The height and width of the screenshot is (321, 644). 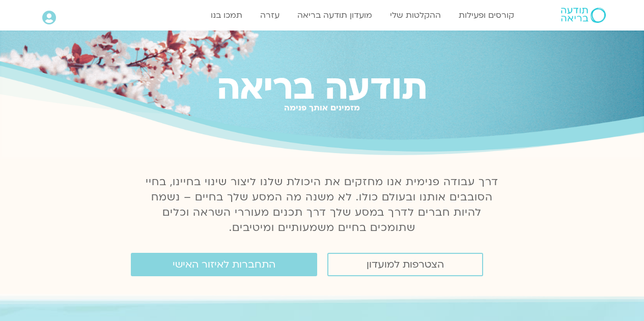 What do you see at coordinates (335, 15) in the screenshot?
I see `a: מועדון תודעה בריאה` at bounding box center [335, 15].